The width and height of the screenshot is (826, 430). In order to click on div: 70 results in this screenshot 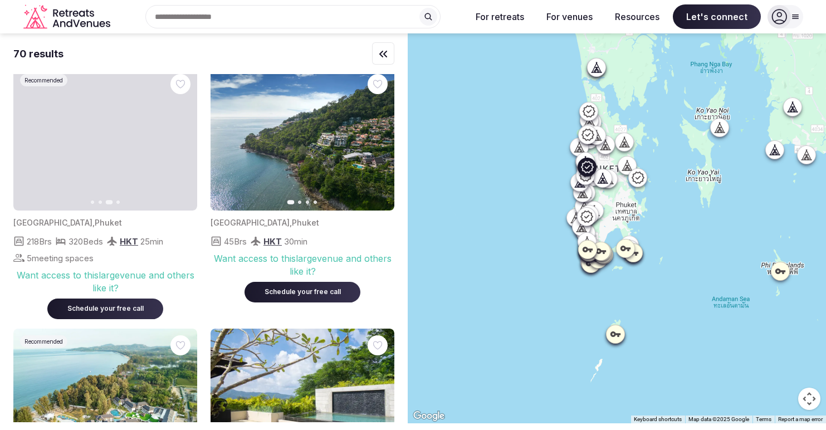, I will do `click(38, 53)`.